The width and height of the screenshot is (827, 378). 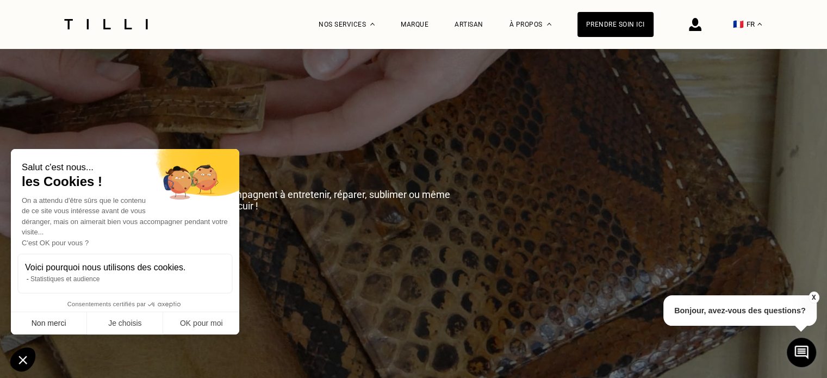 What do you see at coordinates (740, 310) in the screenshot?
I see `p: Bonjour, avez-vous des questions?` at bounding box center [740, 310].